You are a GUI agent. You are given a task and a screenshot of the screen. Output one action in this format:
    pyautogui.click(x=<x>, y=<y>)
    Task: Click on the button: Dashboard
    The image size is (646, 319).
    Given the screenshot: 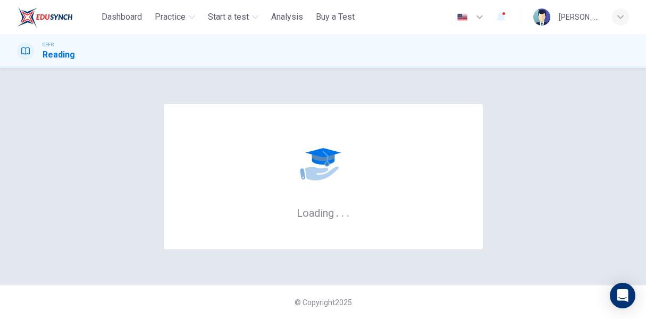 What is the action you would take?
    pyautogui.click(x=122, y=17)
    